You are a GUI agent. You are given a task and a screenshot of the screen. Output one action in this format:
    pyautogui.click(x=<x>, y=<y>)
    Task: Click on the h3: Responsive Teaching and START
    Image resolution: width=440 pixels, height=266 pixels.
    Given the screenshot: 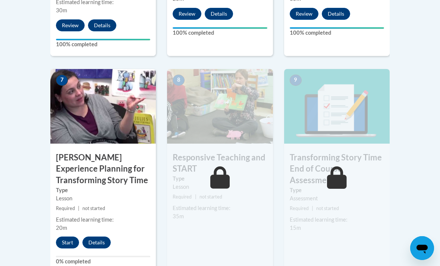 What is the action you would take?
    pyautogui.click(x=220, y=163)
    